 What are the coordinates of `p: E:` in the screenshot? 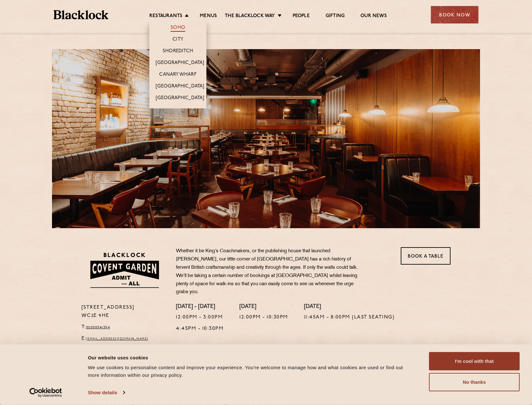 It's located at (124, 339).